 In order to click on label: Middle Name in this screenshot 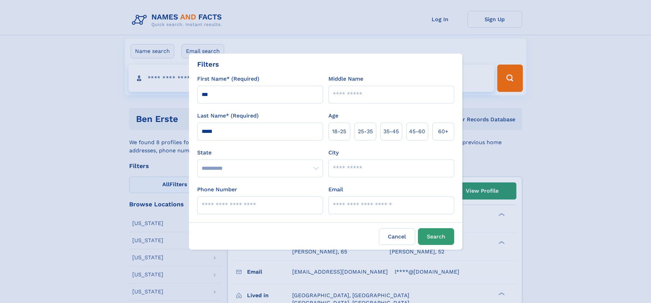, I will do `click(346, 79)`.